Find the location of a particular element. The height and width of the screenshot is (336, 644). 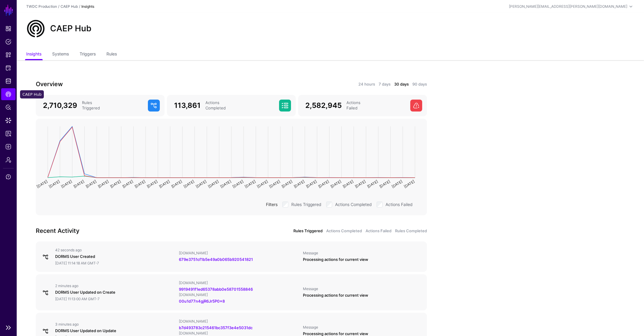

label: Actions Completed is located at coordinates (353, 204).